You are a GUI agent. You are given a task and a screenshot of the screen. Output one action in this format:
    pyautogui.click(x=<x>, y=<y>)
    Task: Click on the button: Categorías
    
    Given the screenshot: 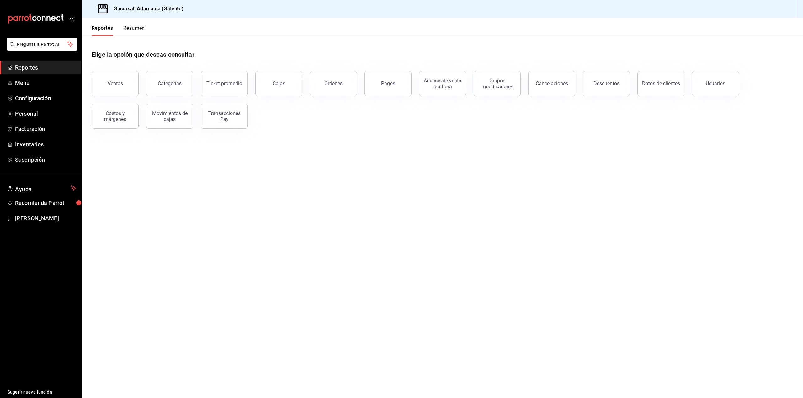 What is the action you would take?
    pyautogui.click(x=170, y=84)
    